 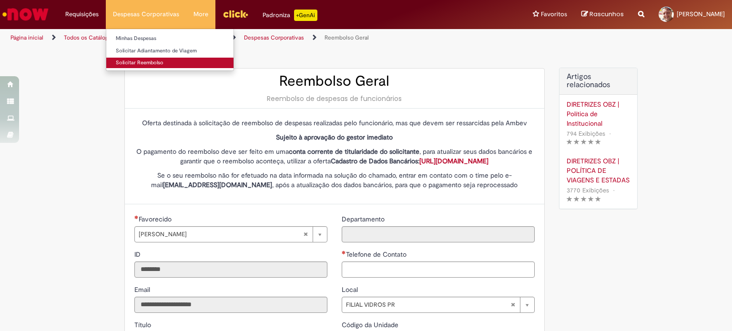 I want to click on span: Somente leitura - Código da Unidade, so click(x=371, y=325).